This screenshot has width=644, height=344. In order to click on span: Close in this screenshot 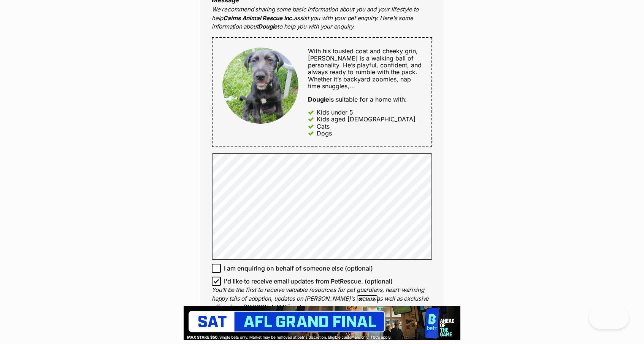, I will do `click(367, 299)`.